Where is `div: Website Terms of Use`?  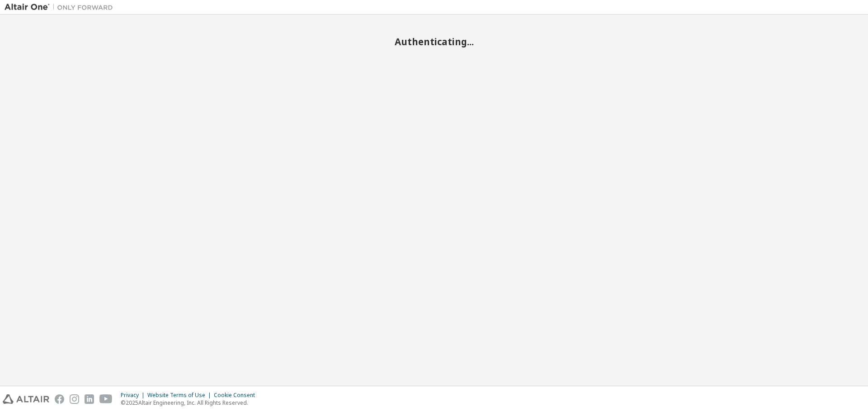
div: Website Terms of Use is located at coordinates (181, 395).